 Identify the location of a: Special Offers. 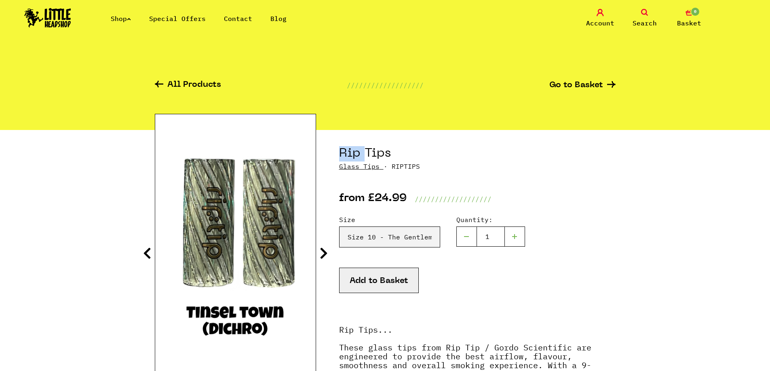
(177, 19).